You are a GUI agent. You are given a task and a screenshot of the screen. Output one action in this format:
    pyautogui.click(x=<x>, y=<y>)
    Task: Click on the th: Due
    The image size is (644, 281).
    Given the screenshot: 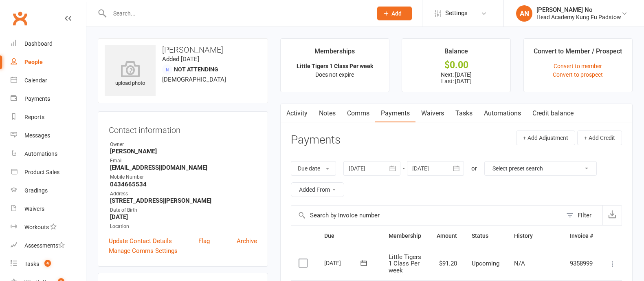 What is the action you would take?
    pyautogui.click(x=349, y=236)
    